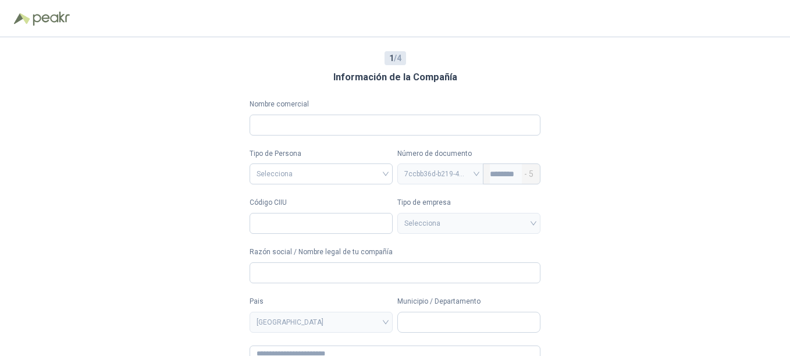 The height and width of the screenshot is (356, 790). What do you see at coordinates (469, 301) in the screenshot?
I see `label: Municipio / Departamento` at bounding box center [469, 301].